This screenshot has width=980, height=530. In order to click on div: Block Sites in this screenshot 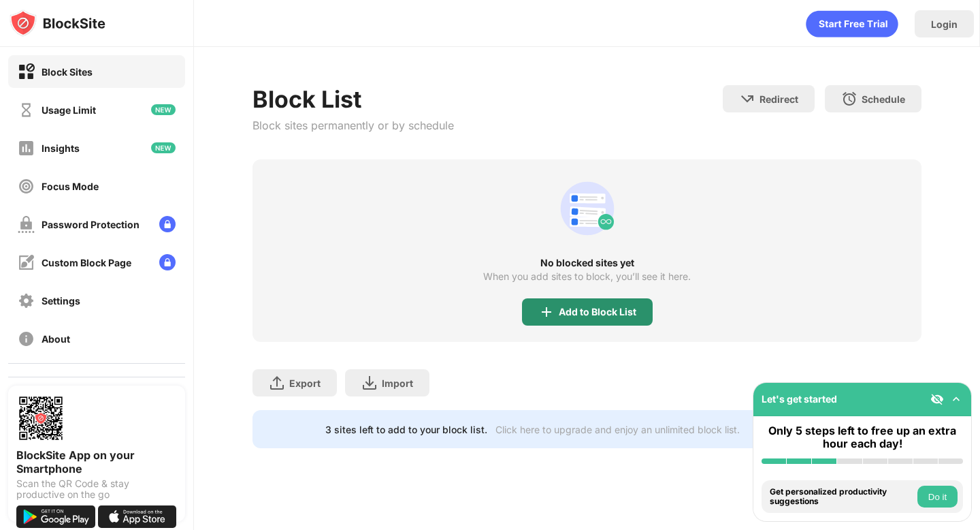, I will do `click(66, 71)`.